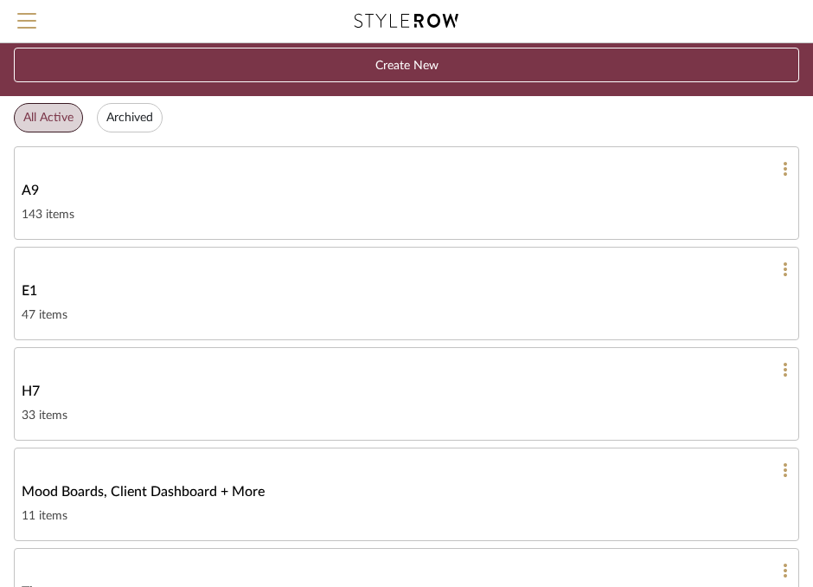 The height and width of the screenshot is (587, 813). Describe the element at coordinates (407, 293) in the screenshot. I see `a: E147 items` at that location.